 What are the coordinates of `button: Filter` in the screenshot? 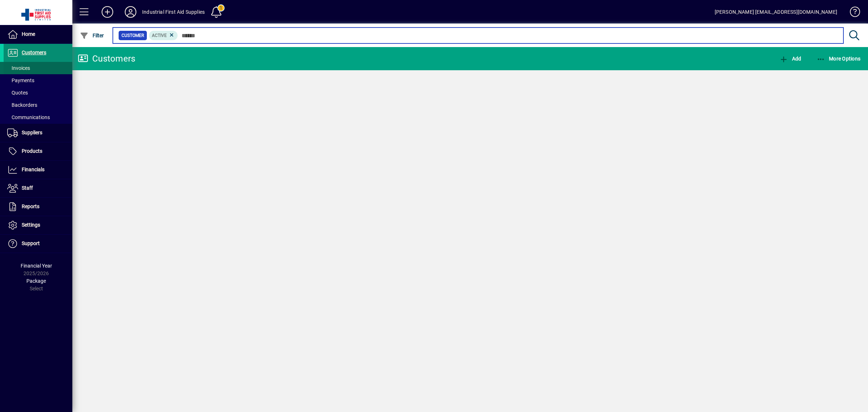 It's located at (92, 35).